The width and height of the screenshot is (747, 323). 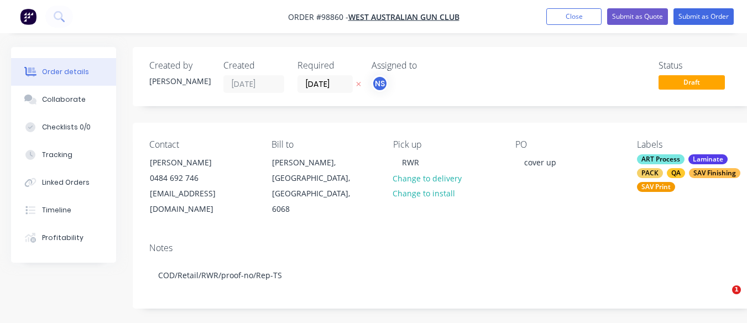 What do you see at coordinates (380, 83) in the screenshot?
I see `button: NS` at bounding box center [380, 83].